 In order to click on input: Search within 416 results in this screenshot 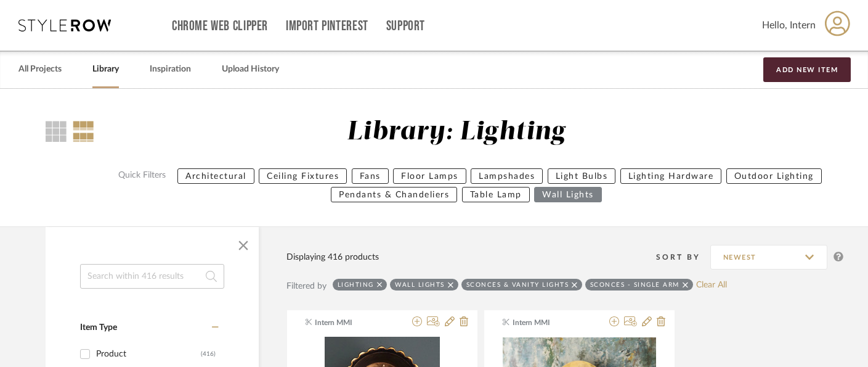, I will do `click(152, 276)`.